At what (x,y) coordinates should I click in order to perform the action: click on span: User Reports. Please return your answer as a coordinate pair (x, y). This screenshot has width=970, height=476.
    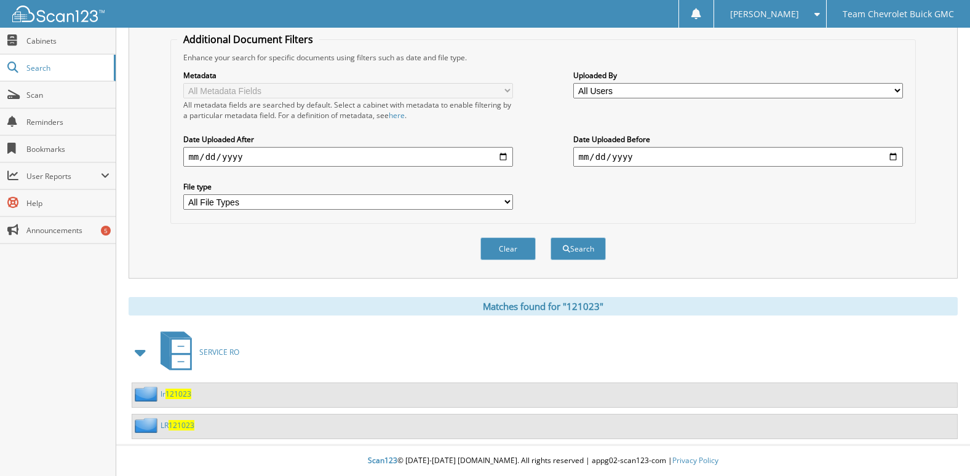
    Looking at the image, I should click on (63, 176).